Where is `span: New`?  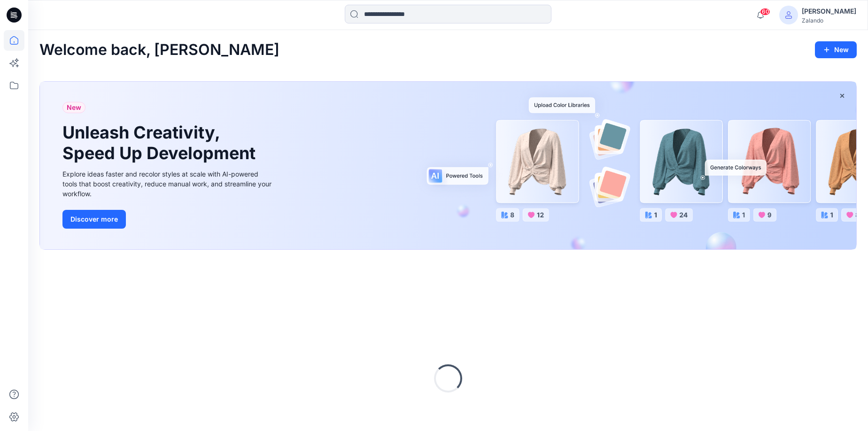
span: New is located at coordinates (74, 108).